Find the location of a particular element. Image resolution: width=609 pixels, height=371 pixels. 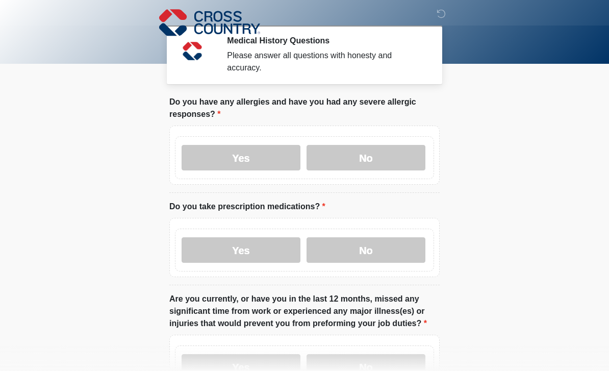

label: Do you have any allergies and have you had any severe allergic responses? is located at coordinates (305, 108).